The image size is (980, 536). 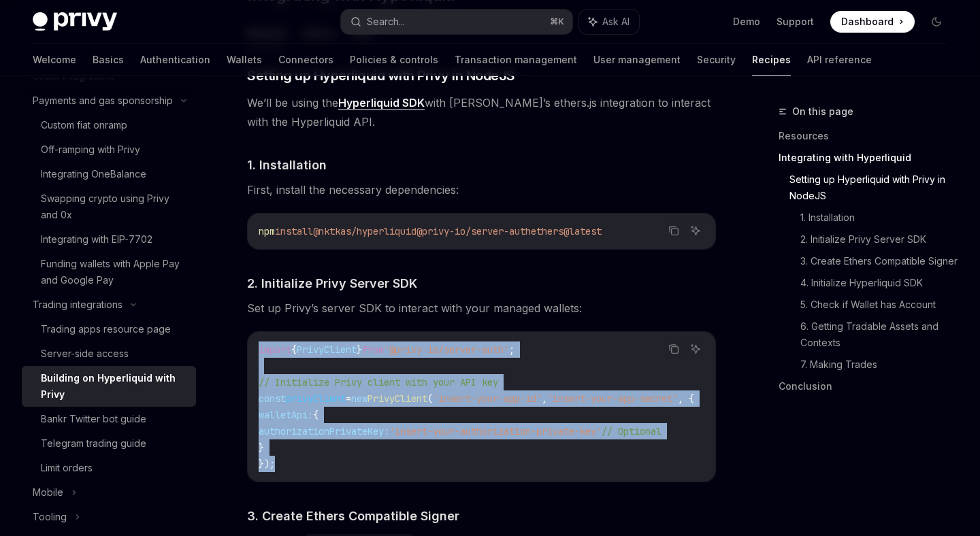 I want to click on a: Connectors, so click(x=306, y=60).